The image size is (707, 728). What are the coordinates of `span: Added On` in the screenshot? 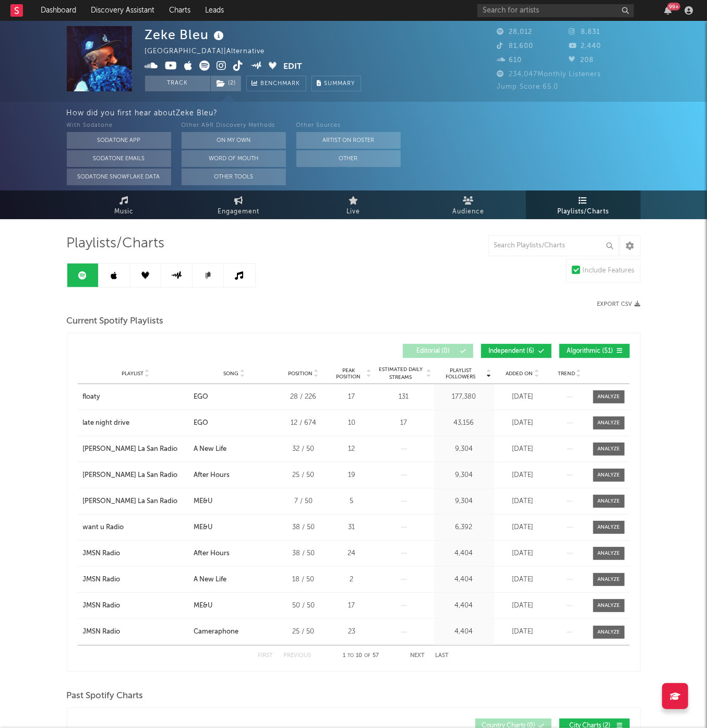 It's located at (519, 374).